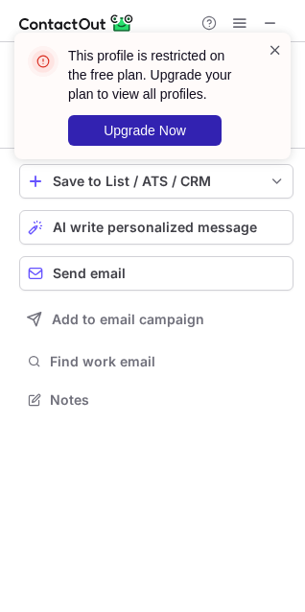 The image size is (305, 612). I want to click on span: Add to email campaign, so click(128, 320).